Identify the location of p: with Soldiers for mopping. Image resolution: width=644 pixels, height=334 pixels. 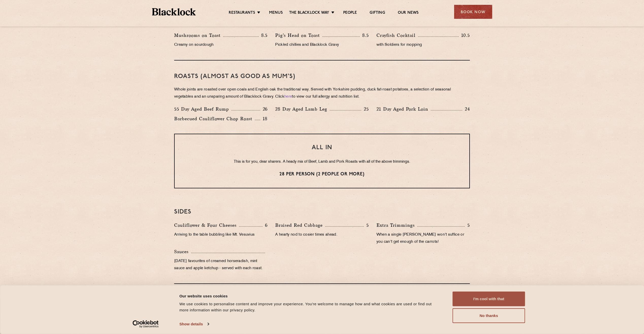
(423, 45).